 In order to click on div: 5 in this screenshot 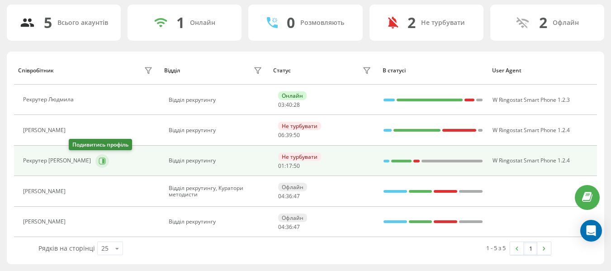, I will do `click(48, 23)`.